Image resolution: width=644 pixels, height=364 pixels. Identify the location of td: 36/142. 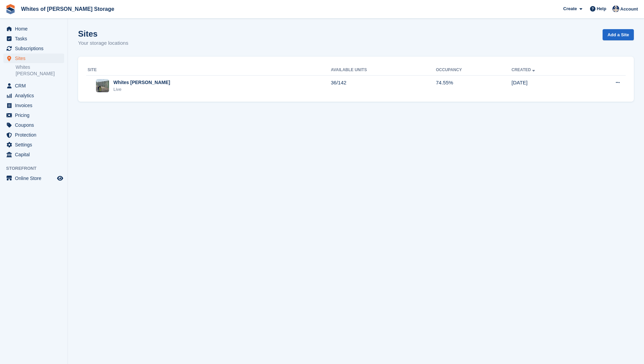
(383, 86).